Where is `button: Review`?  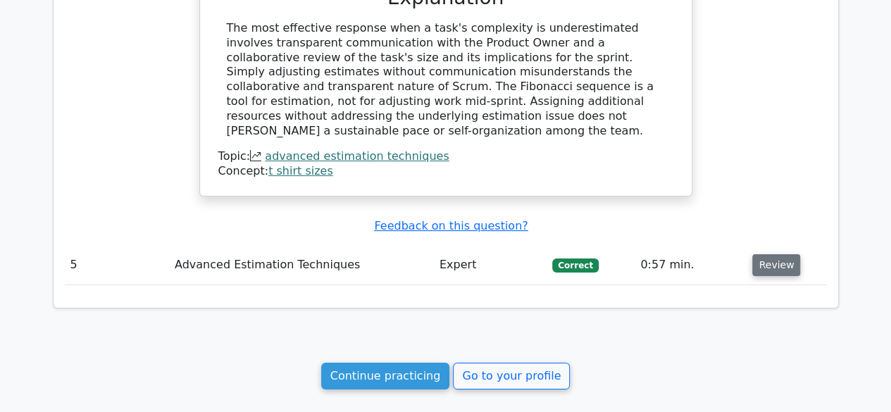 button: Review is located at coordinates (776, 265).